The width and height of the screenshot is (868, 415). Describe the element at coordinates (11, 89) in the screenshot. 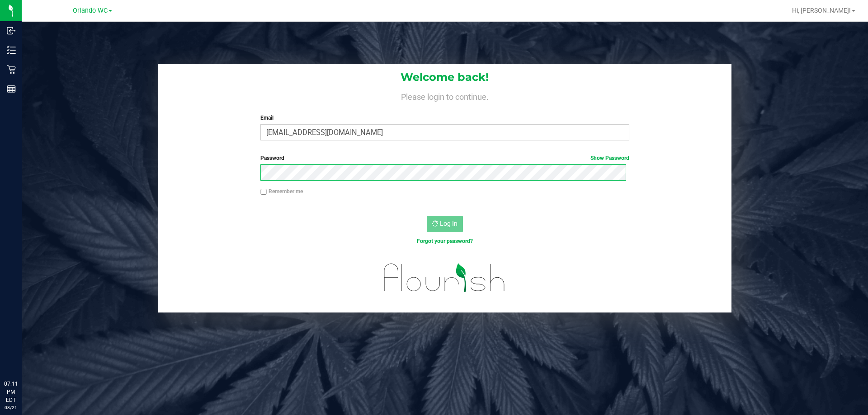

I see `inline-svg: Reports` at that location.